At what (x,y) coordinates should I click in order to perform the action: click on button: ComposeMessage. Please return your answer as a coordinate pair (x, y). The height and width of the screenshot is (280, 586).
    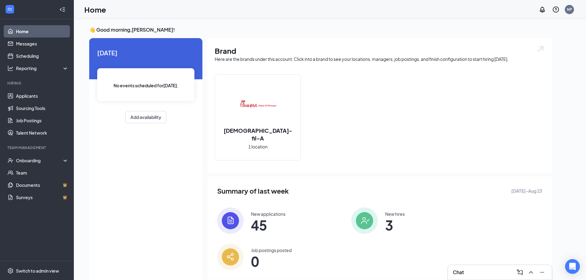
    Looking at the image, I should click on (520, 273).